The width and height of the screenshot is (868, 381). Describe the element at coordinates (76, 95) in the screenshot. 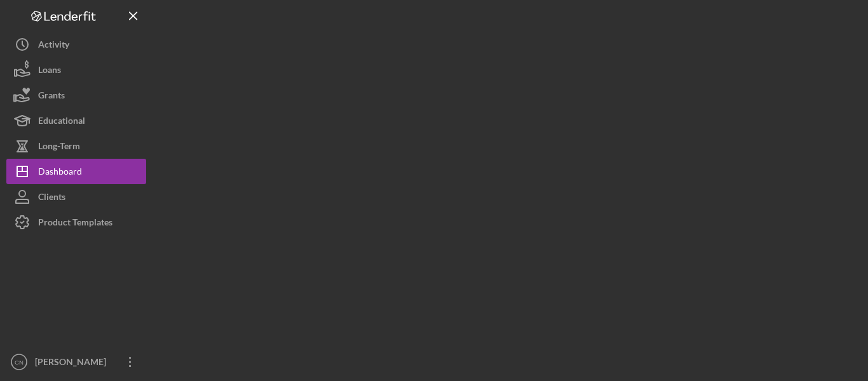

I see `button: Grants` at that location.